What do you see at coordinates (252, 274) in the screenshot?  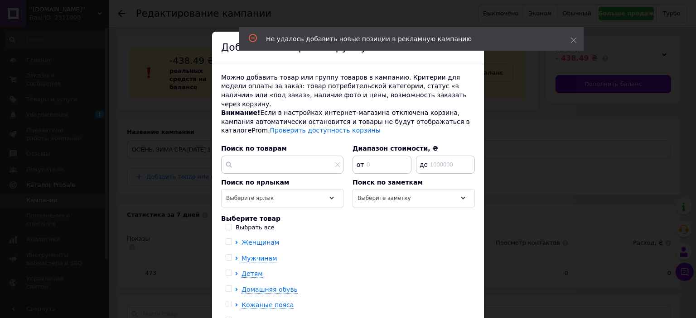 I see `span: Детям` at bounding box center [252, 274].